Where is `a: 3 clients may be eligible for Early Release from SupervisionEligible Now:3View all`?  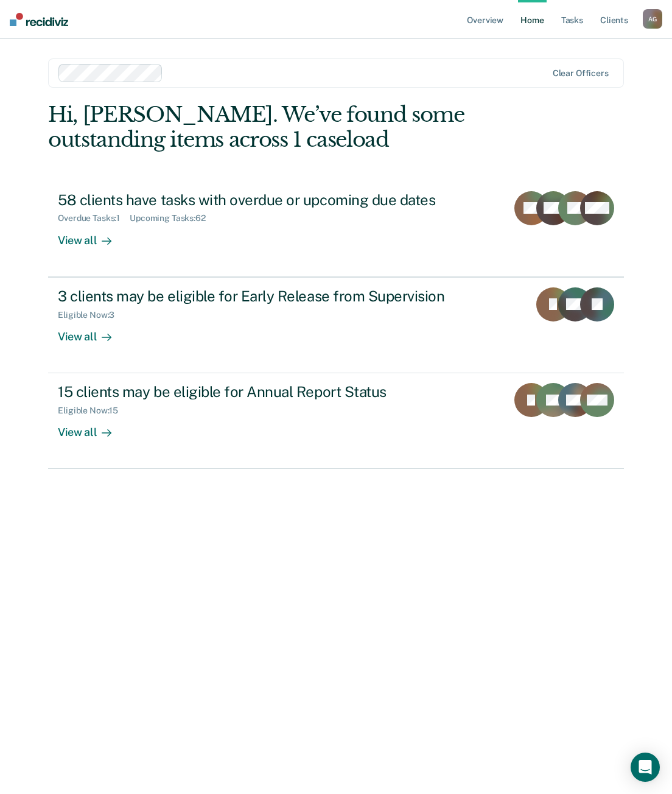 a: 3 clients may be eligible for Early Release from SupervisionEligible Now:3View all is located at coordinates (336, 325).